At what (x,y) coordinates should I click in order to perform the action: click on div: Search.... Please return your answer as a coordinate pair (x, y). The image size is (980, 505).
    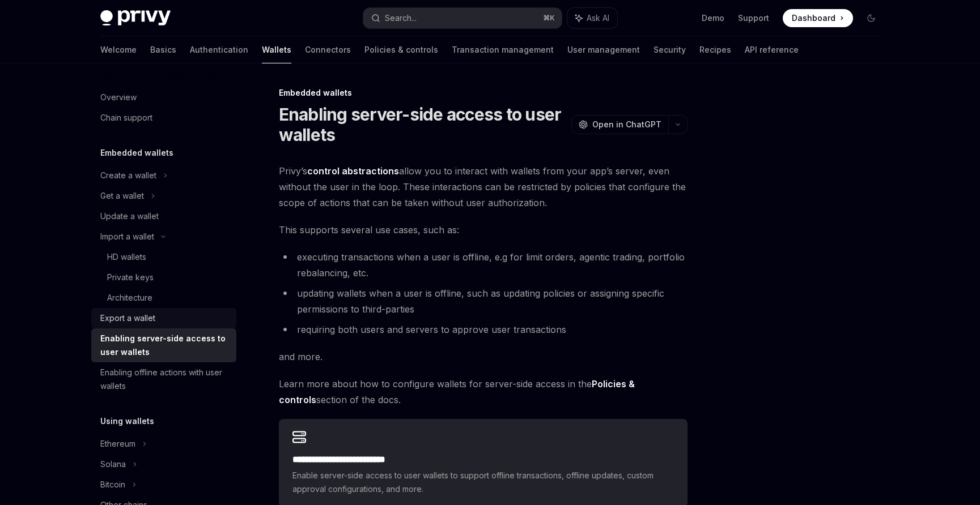
    Looking at the image, I should click on (401, 18).